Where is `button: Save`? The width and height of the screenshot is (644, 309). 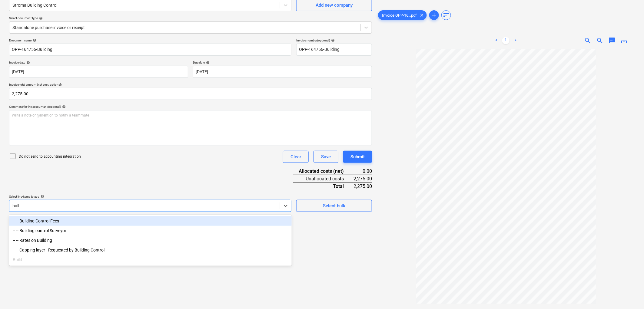 button: Save is located at coordinates (326, 157).